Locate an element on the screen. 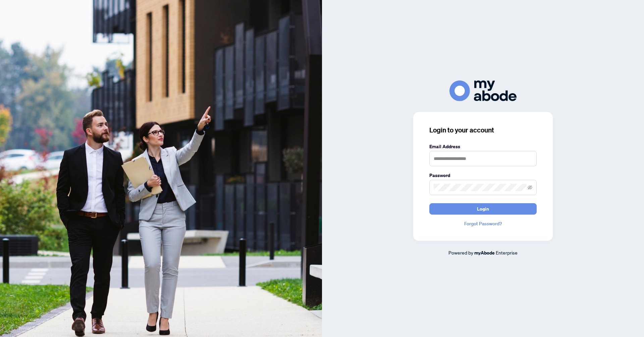 Image resolution: width=644 pixels, height=337 pixels. button: Login is located at coordinates (483, 209).